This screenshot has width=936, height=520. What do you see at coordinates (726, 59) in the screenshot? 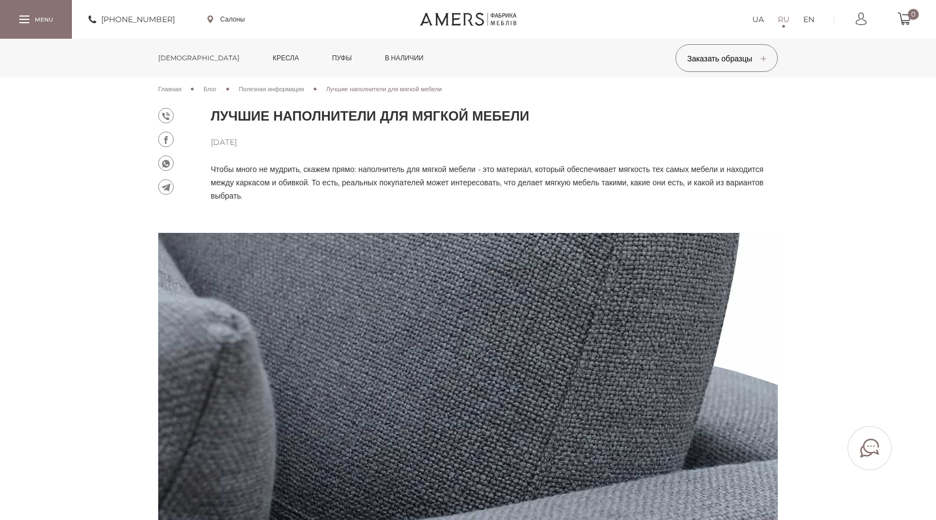
I see `span: Заказать образцы` at bounding box center [726, 59].